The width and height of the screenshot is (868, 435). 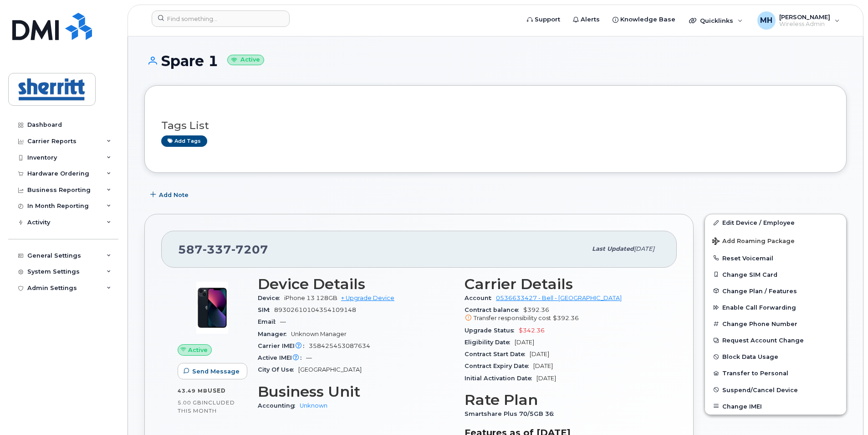 What do you see at coordinates (775, 390) in the screenshot?
I see `button: Suspend/Cancel Device` at bounding box center [775, 390].